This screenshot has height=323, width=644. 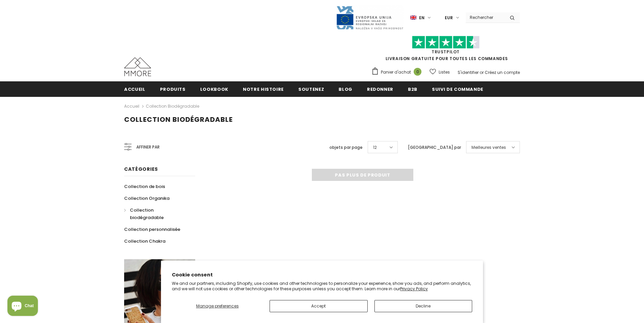 I want to click on span: or, so click(x=481, y=72).